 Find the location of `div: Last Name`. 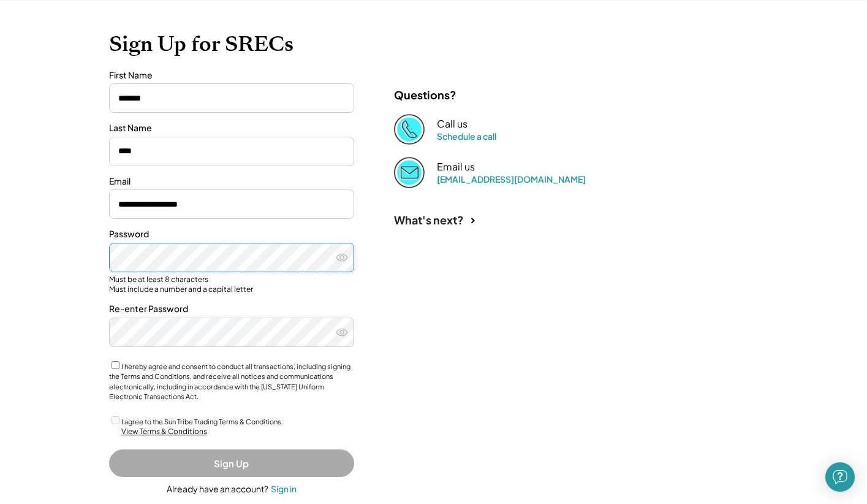

div: Last Name is located at coordinates (232, 128).